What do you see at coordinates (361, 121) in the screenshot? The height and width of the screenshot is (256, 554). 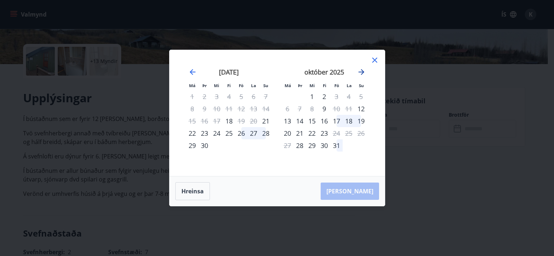 I see `td: Choose sunnudagur, 19. október 2025 as your check-in date. It’s available.` at bounding box center [361, 121].